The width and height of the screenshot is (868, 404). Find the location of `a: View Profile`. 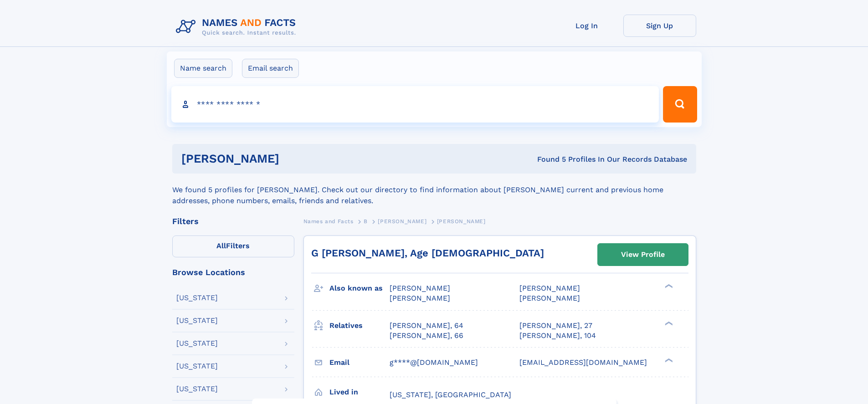

a: View Profile is located at coordinates (643, 254).